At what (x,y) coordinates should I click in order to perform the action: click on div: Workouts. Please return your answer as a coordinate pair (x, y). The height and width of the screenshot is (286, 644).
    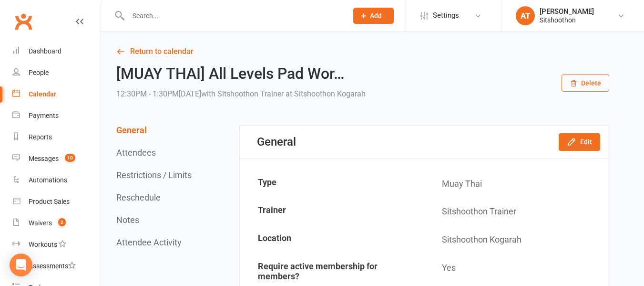
    Looking at the image, I should click on (43, 244).